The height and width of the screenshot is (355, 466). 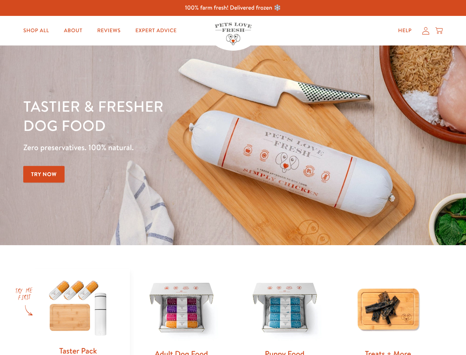 I want to click on p: Zero preservatives. 100% natural., so click(x=163, y=147).